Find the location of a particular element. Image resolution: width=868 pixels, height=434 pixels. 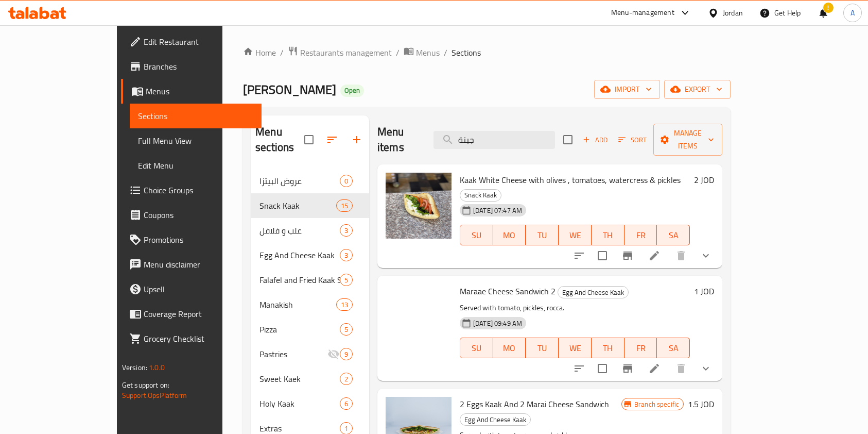

span: TH is located at coordinates (608, 348).